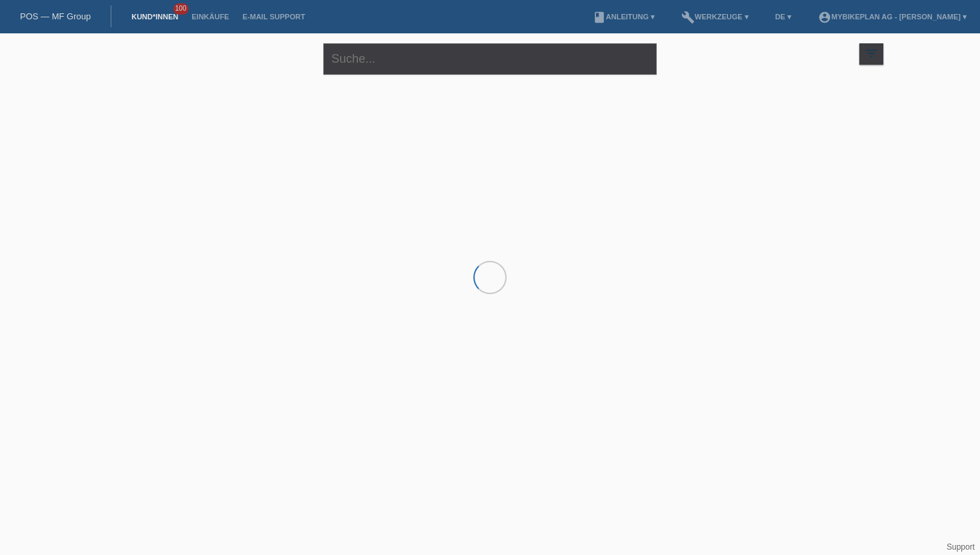 Image resolution: width=980 pixels, height=555 pixels. Describe the element at coordinates (960, 547) in the screenshot. I see `a: Support` at that location.